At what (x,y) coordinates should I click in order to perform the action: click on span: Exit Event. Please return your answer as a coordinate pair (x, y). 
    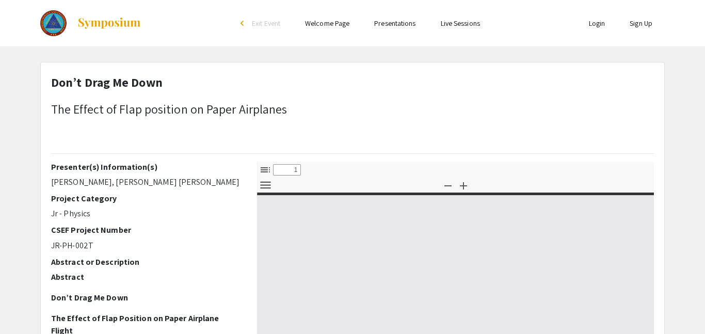
    Looking at the image, I should click on (266, 23).